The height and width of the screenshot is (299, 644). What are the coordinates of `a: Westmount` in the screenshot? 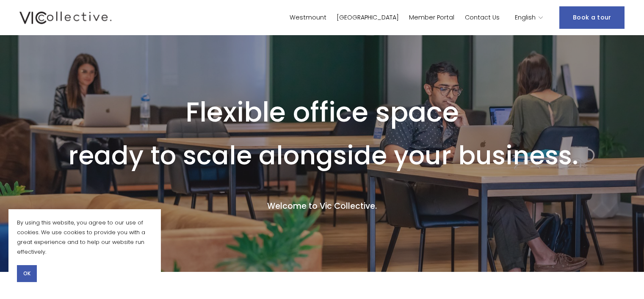 It's located at (308, 17).